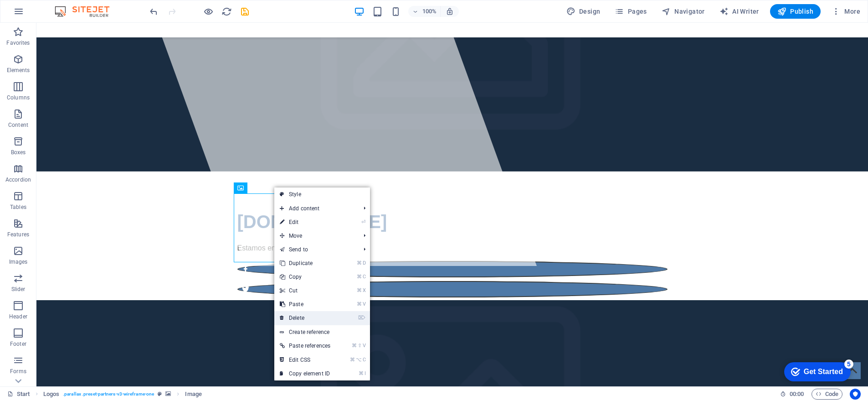 This screenshot has height=401, width=868. Describe the element at coordinates (18, 316) in the screenshot. I see `p: Header` at that location.